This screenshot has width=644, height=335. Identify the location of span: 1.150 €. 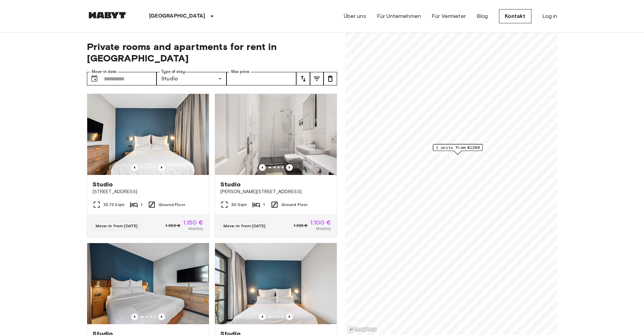
(193, 222).